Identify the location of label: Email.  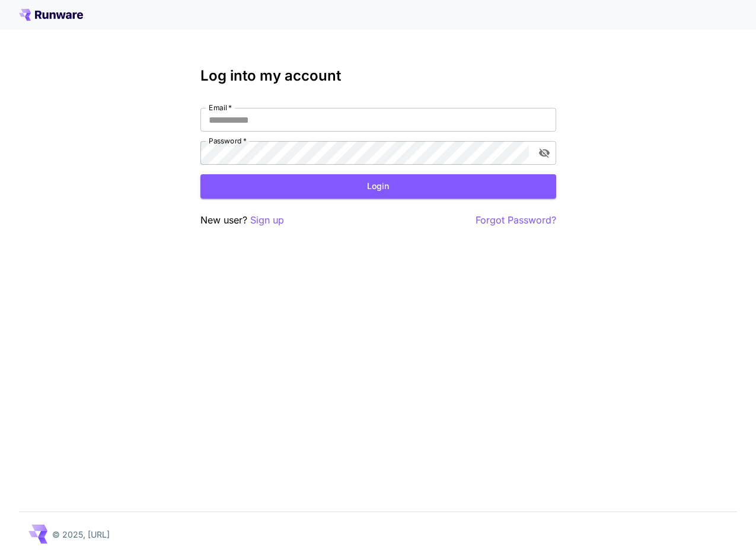
(220, 107).